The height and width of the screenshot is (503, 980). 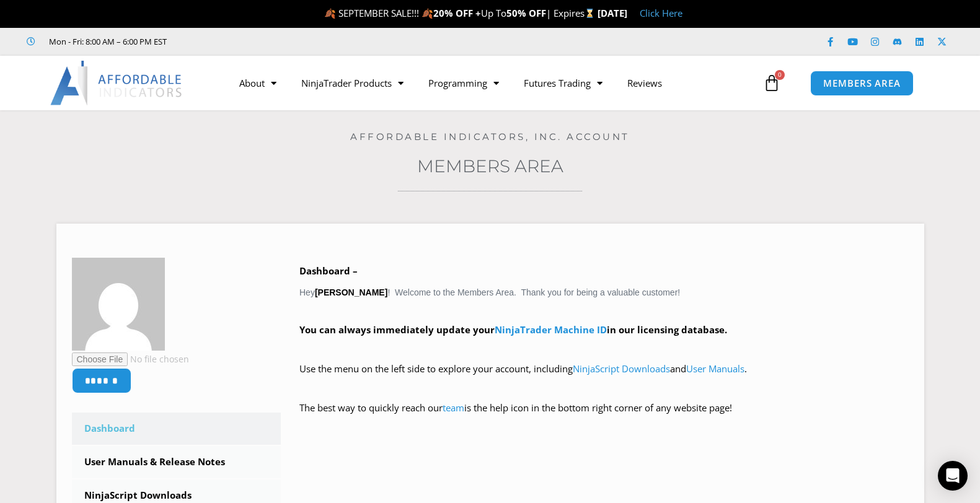 What do you see at coordinates (862, 83) in the screenshot?
I see `span: MEMBERS AREA` at bounding box center [862, 83].